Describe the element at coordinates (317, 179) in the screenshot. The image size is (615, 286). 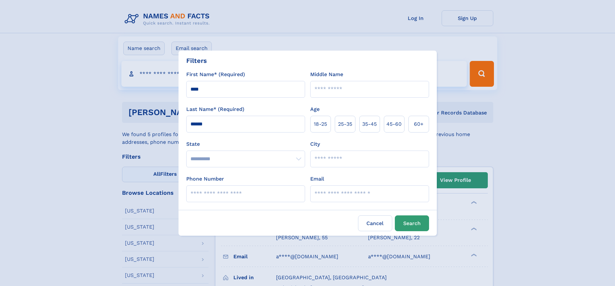
I see `label: Email` at that location.